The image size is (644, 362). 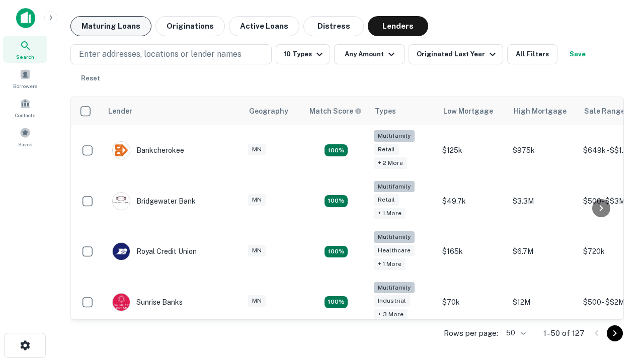 What do you see at coordinates (25, 18) in the screenshot?
I see `img: capitalize-icon.png` at bounding box center [25, 18].